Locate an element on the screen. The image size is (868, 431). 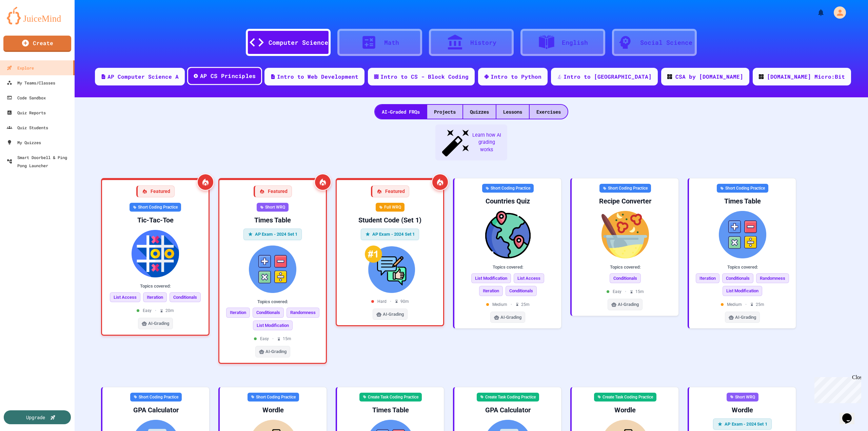
div: My Notifications is located at coordinates (815, 12).